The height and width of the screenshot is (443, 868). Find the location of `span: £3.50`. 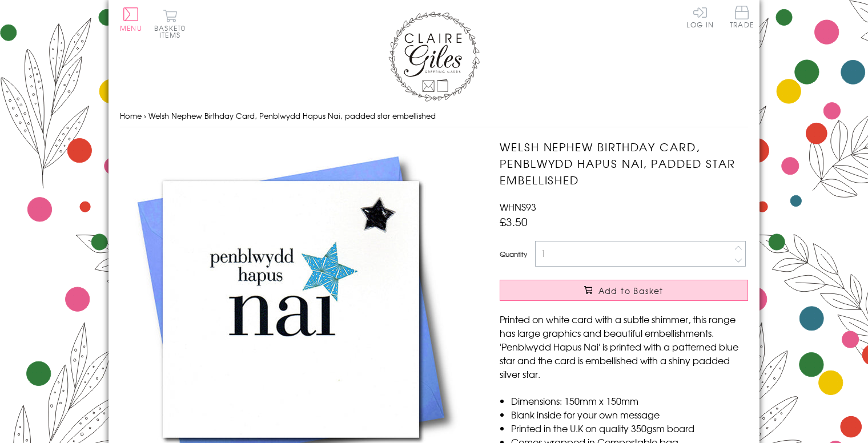

span: £3.50 is located at coordinates (513, 222).